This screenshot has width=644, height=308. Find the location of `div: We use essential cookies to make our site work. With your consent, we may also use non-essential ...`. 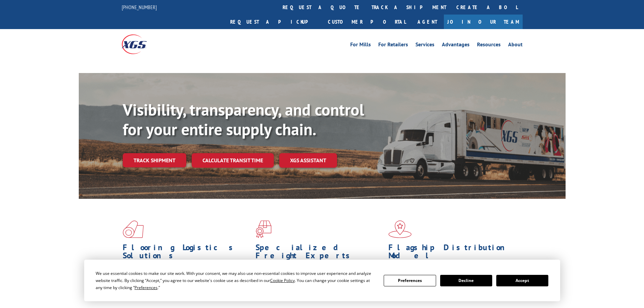

div: We use essential cookies to make our site work. With your consent, we may also use non-essential ... is located at coordinates (236, 281).